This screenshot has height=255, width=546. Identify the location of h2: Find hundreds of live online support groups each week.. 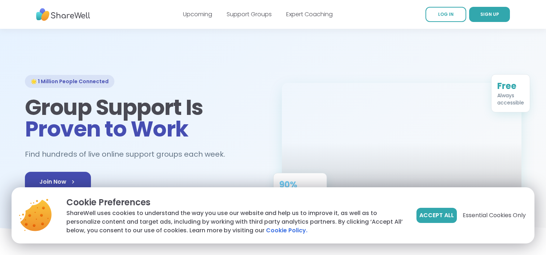
(129, 154).